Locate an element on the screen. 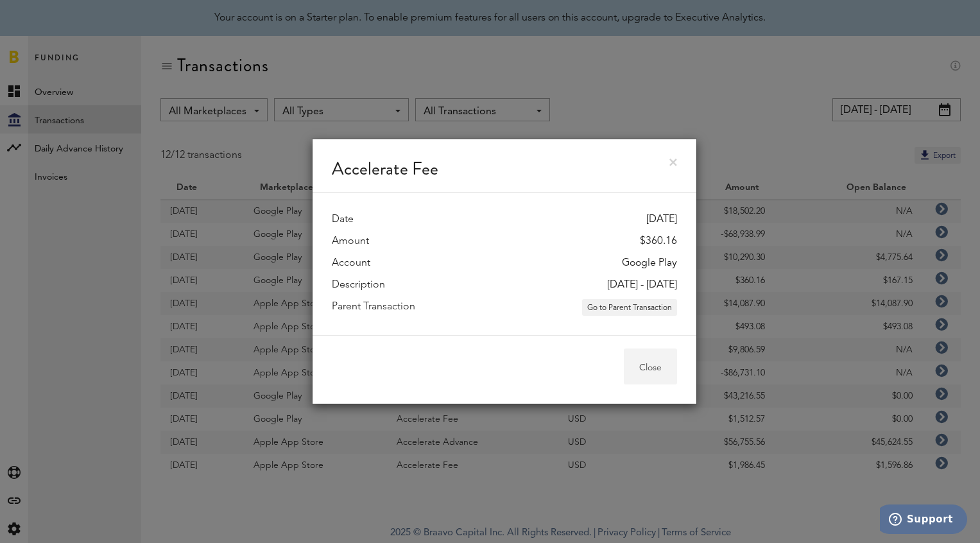 The height and width of the screenshot is (543, 980). div: Google Play is located at coordinates (650, 263).